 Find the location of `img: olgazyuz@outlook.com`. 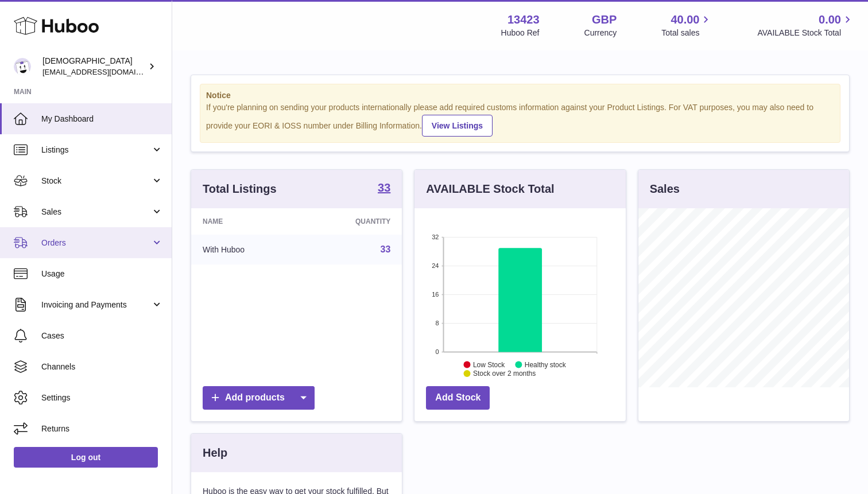

img: olgazyuz@outlook.com is located at coordinates (23, 66).